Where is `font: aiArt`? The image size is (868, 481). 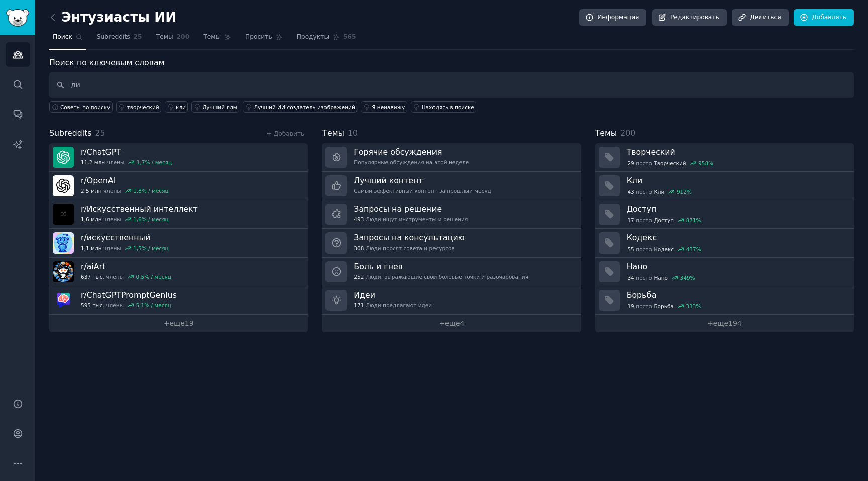 font: aiArt is located at coordinates (96, 267).